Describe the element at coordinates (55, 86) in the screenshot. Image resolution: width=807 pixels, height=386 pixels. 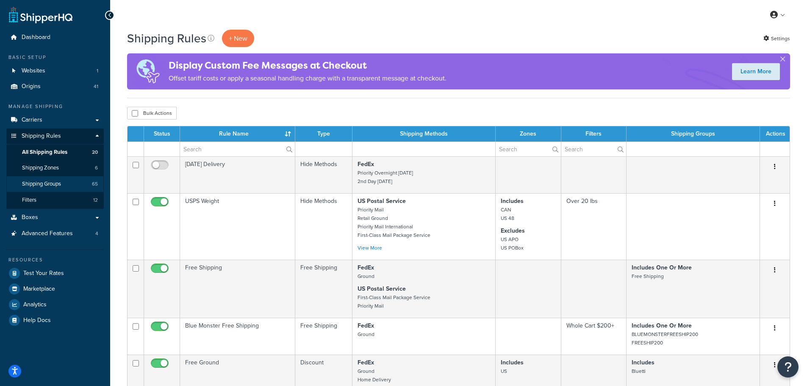
I see `li: Origins` at that location.